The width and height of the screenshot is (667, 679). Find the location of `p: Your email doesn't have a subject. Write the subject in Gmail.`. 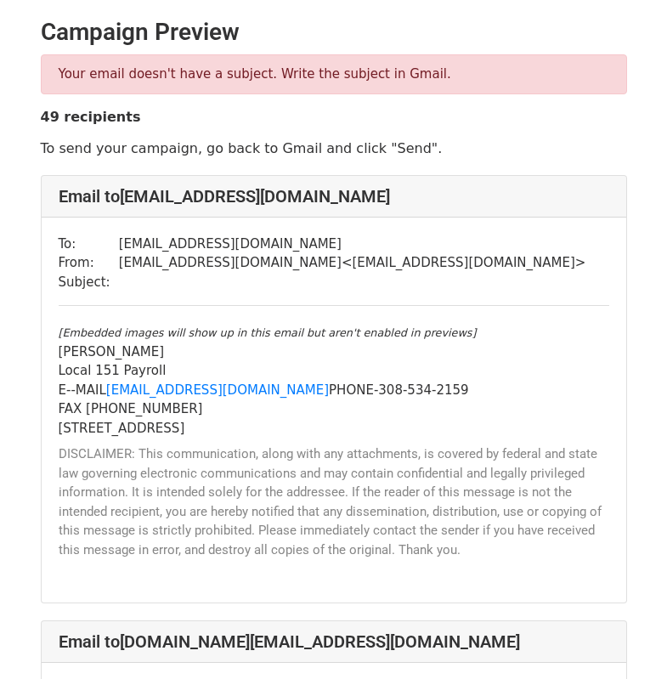

p: Your email doesn't have a subject. Write the subject in Gmail. is located at coordinates (334, 74).